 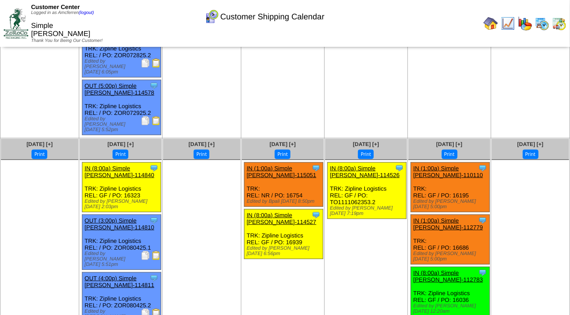 What do you see at coordinates (559, 23) in the screenshot?
I see `img: calendarinout.gif` at bounding box center [559, 23].